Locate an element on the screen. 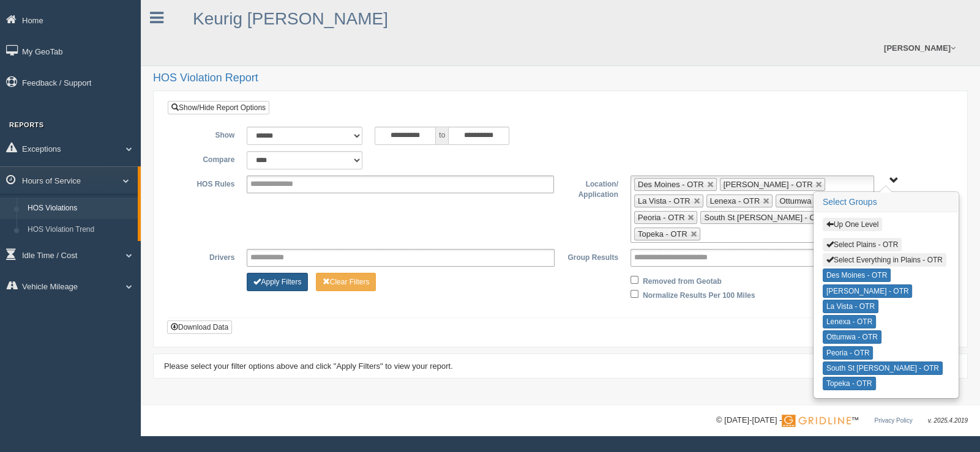  span: La Vista - OTR is located at coordinates (664, 201).